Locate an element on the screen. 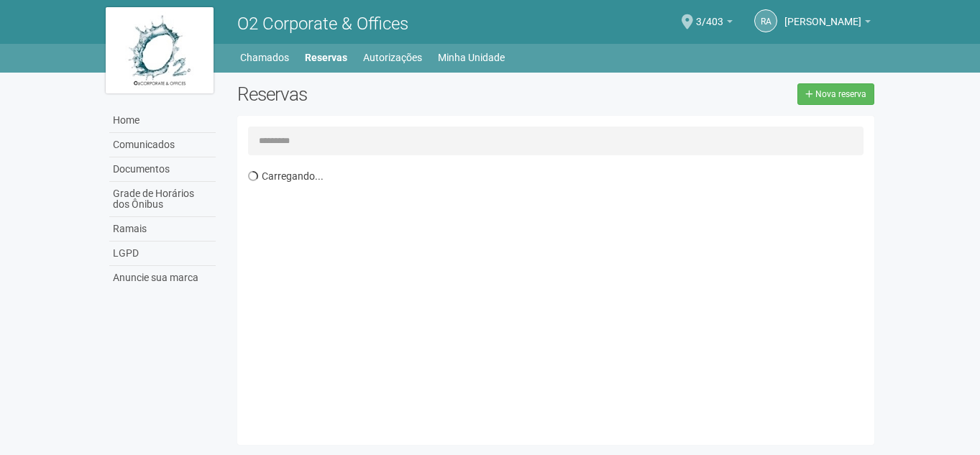 The image size is (980, 455). a: Anuncie sua marca is located at coordinates (162, 277).